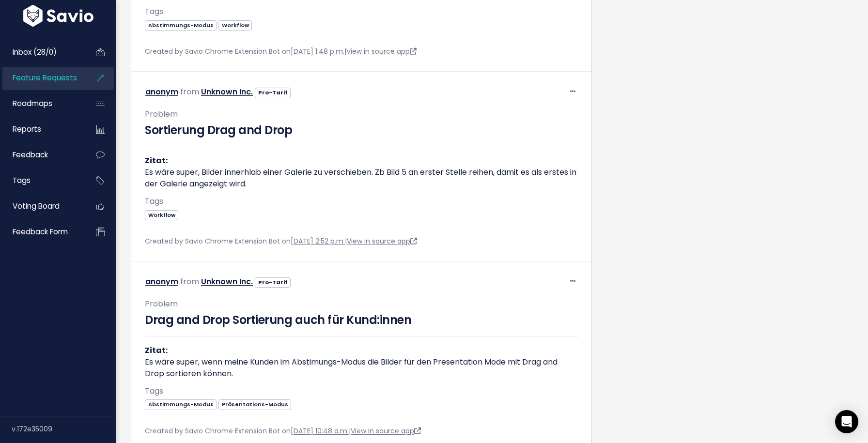  Describe the element at coordinates (362, 320) in the screenshot. I see `h3: Drag and Drop Sortierung auch für Kund:innen` at that location.